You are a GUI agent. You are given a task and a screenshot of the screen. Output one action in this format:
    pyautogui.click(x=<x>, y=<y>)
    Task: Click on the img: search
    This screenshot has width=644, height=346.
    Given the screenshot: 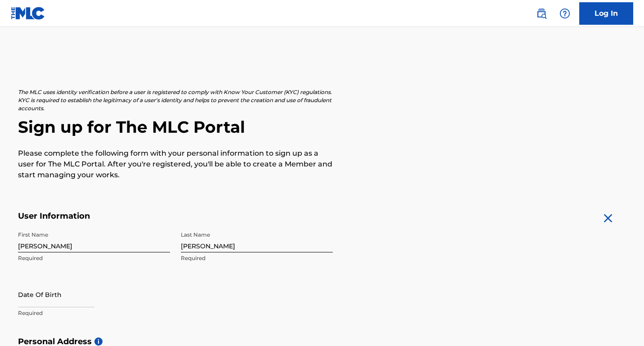 What is the action you would take?
    pyautogui.click(x=542, y=14)
    